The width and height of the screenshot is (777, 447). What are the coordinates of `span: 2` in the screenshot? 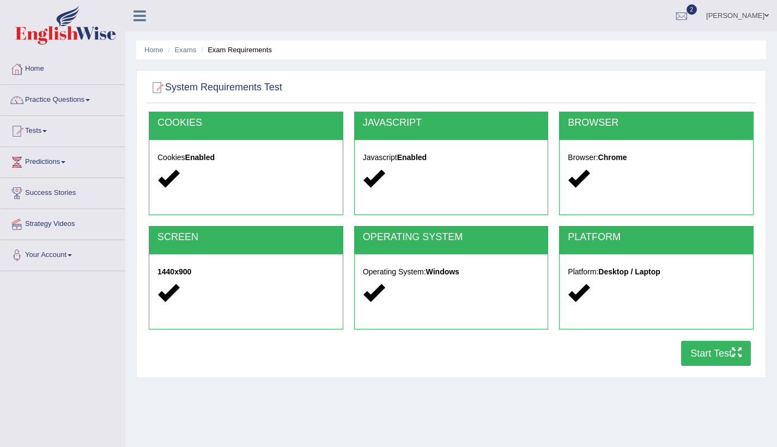 It's located at (692, 9).